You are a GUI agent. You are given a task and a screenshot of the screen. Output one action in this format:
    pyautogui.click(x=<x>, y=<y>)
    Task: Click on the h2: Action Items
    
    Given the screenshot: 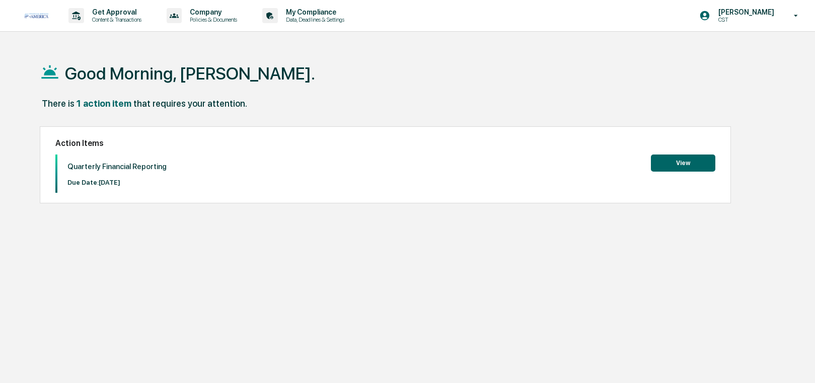 What is the action you would take?
    pyautogui.click(x=385, y=143)
    